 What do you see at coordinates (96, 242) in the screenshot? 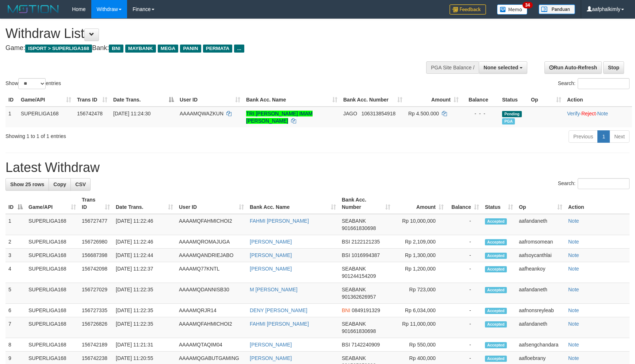
I see `td: 156726980` at bounding box center [96, 242].